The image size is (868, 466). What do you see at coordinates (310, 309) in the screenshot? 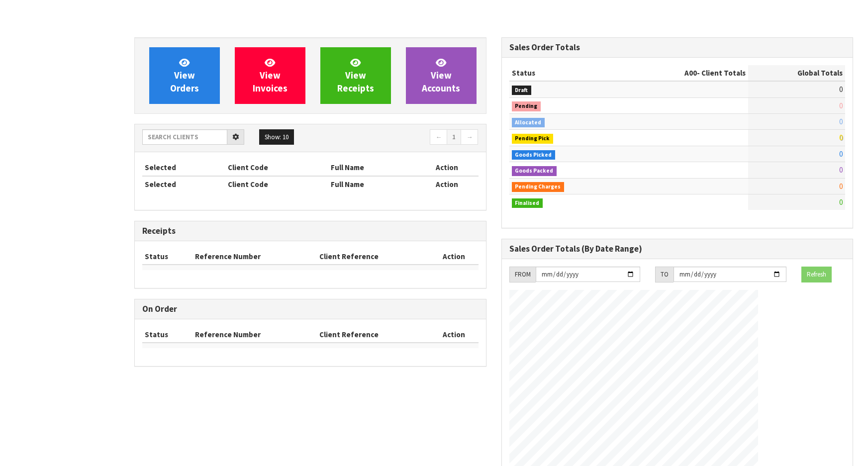
I see `h3: On Order` at bounding box center [310, 309].